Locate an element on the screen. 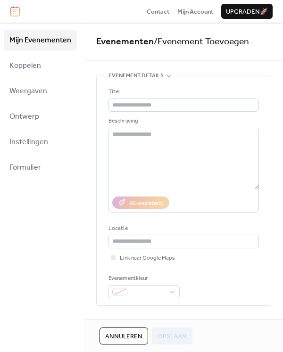 The image size is (283, 352). span: Weergaven is located at coordinates (28, 92).